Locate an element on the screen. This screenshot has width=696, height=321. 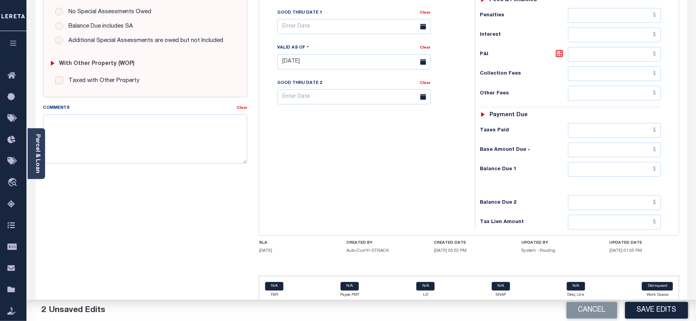
h6: Payment due is located at coordinates (509, 115).